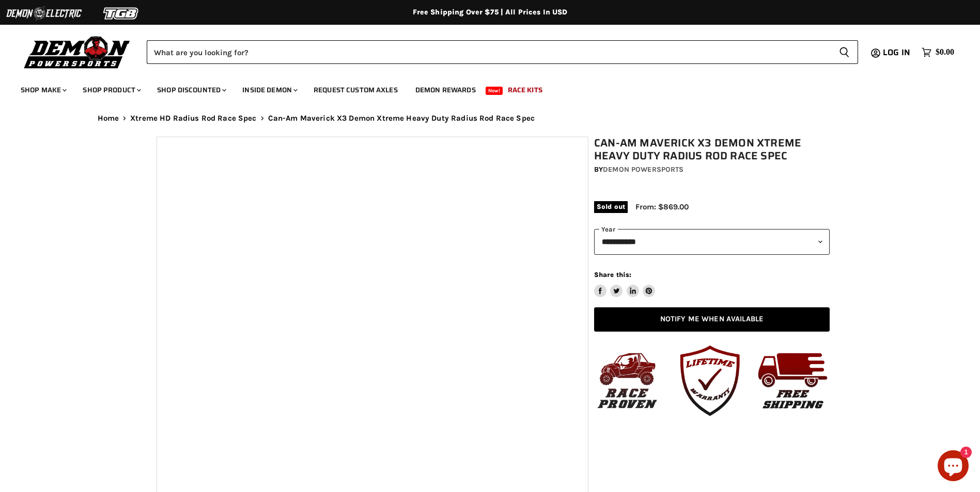 The image size is (980, 492). What do you see at coordinates (953, 467) in the screenshot?
I see `inbox-online-store-chat: Shopify online store chat` at bounding box center [953, 467].